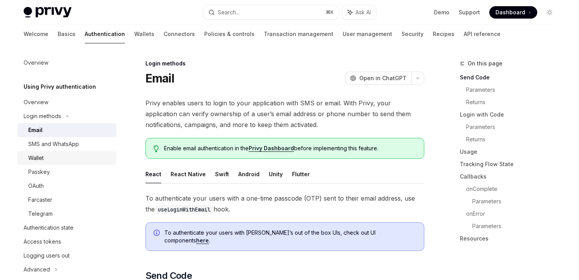 The image size is (579, 280). What do you see at coordinates (67, 214) in the screenshot?
I see `a: Telegram` at bounding box center [67, 214].